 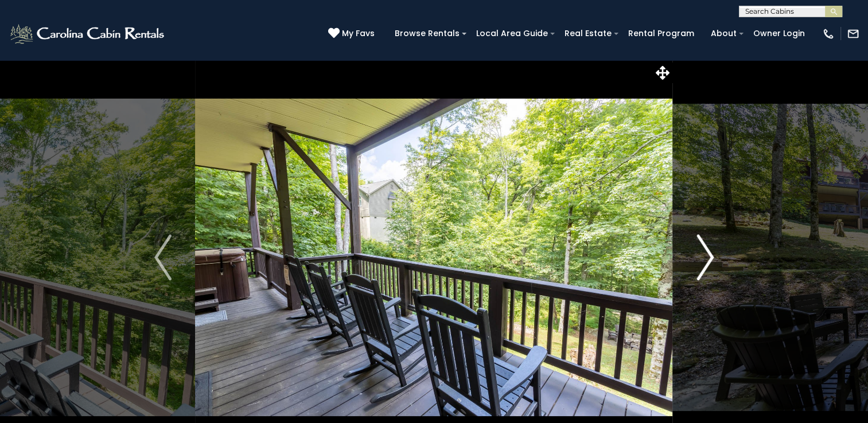 What do you see at coordinates (588, 34) in the screenshot?
I see `a: Real Estate` at bounding box center [588, 34].